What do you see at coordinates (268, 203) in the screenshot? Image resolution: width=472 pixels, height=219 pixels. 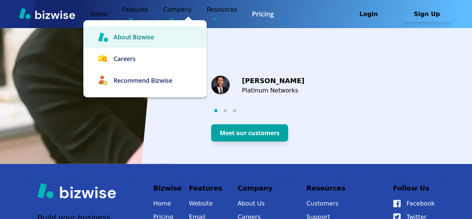 I see `a: About Us` at bounding box center [268, 203].